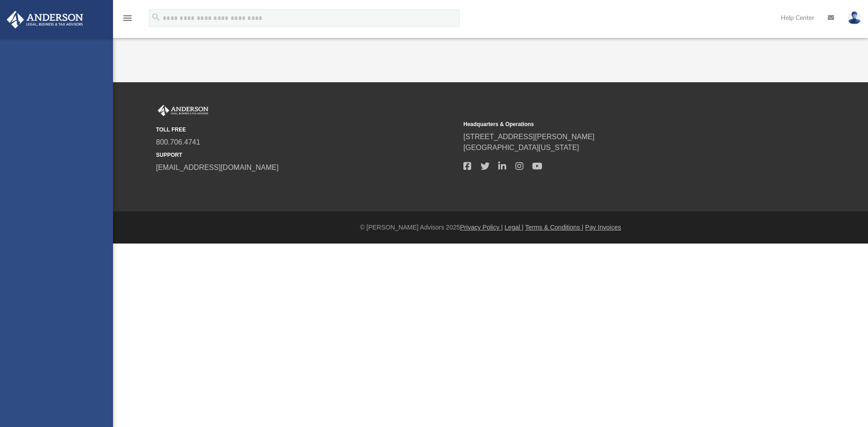  What do you see at coordinates (614, 125) in the screenshot?
I see `small: Headquarters & Operations` at bounding box center [614, 125].